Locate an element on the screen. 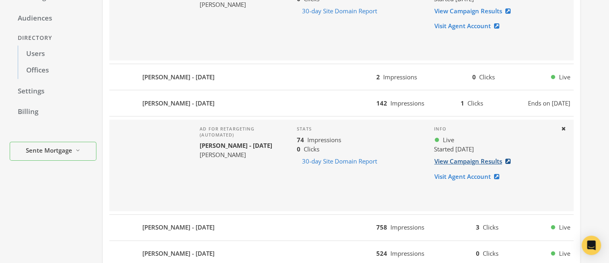  h4: Info is located at coordinates (494, 129).